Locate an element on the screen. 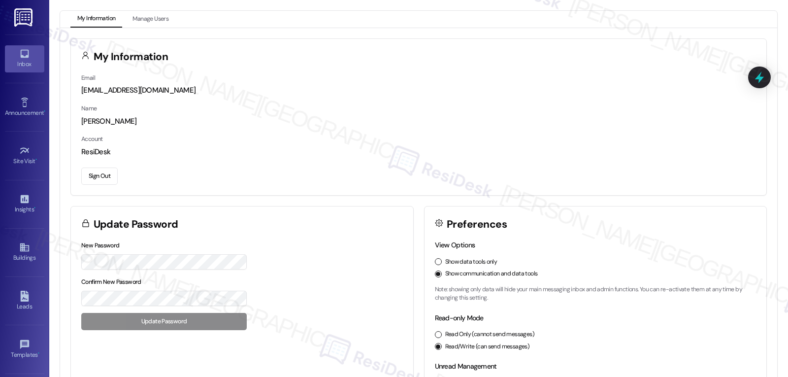 This screenshot has width=788, height=377. h3: My Information is located at coordinates (131, 57).